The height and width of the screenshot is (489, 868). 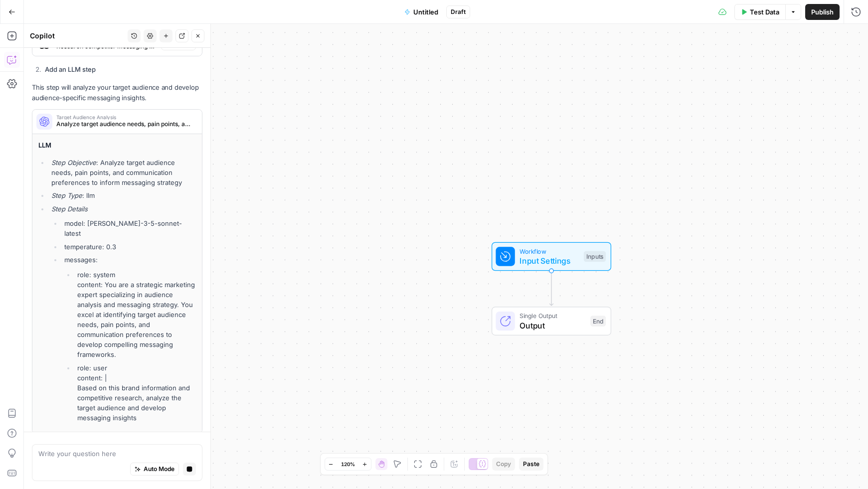 What do you see at coordinates (551, 321) in the screenshot?
I see `div: Single OutputOutputEnd` at bounding box center [551, 321].